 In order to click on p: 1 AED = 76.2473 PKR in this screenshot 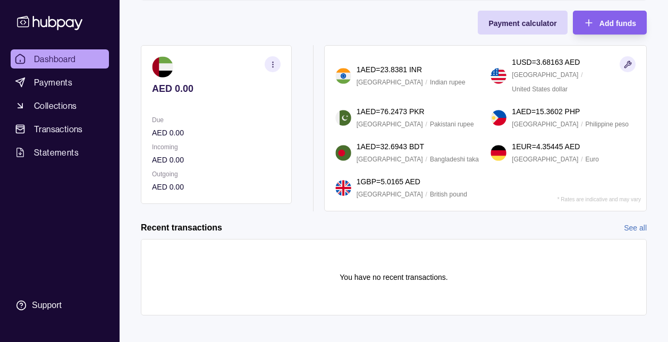, I will do `click(391, 112)`.